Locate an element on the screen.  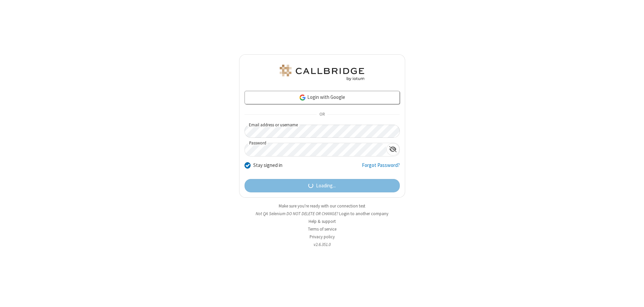
input: Password is located at coordinates (316, 150).